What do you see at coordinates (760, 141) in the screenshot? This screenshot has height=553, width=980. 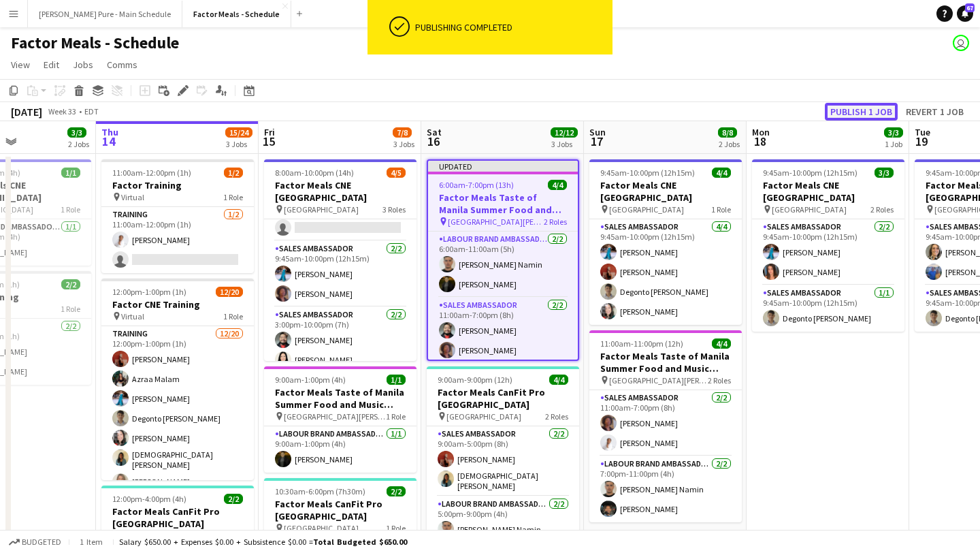 I see `span: 18` at bounding box center [760, 141].